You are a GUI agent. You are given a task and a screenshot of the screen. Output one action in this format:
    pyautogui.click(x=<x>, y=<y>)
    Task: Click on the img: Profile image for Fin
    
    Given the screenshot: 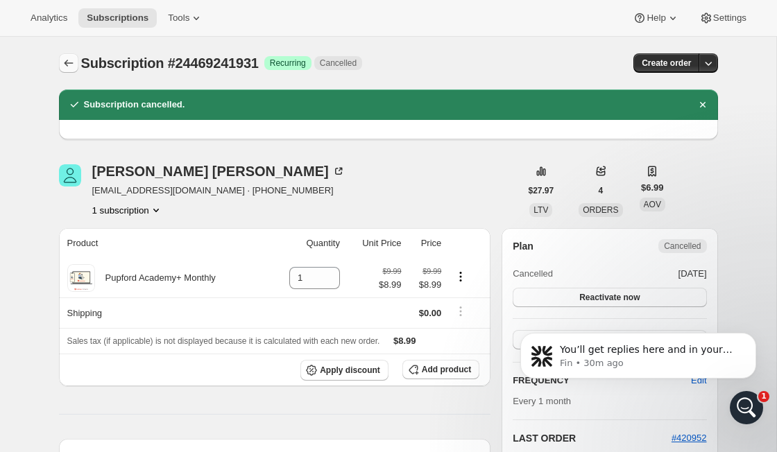 What is the action you would take?
    pyautogui.click(x=42, y=53)
    